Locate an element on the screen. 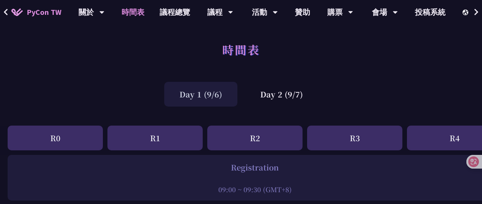 The width and height of the screenshot is (482, 204). div: R3 is located at coordinates (354, 138).